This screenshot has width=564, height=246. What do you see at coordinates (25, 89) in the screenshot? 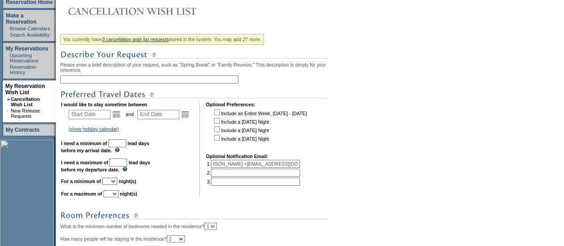
I see `a: My Reservation Wish List` at bounding box center [25, 89].